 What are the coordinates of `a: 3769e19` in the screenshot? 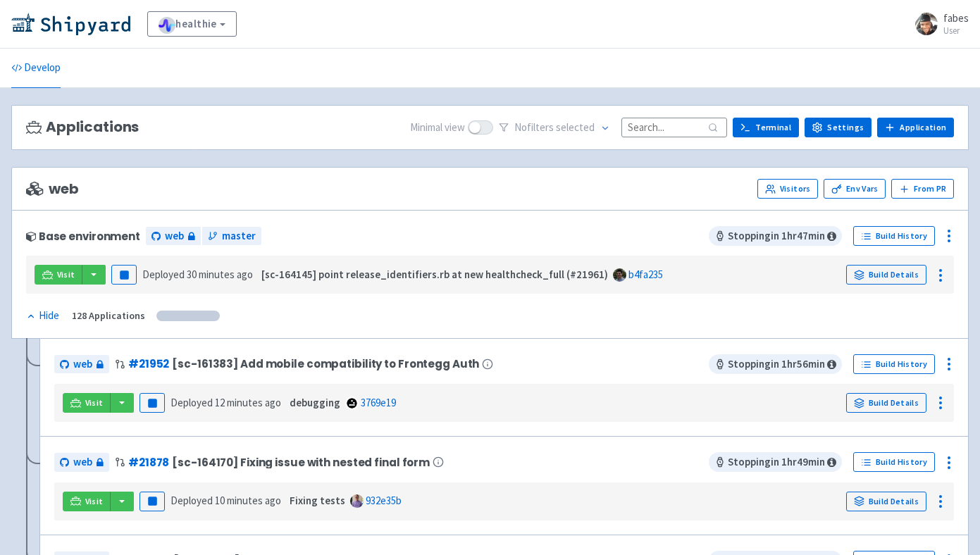 It's located at (379, 402).